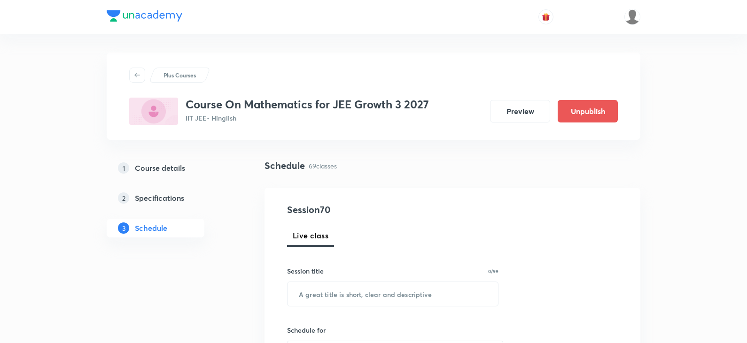  Describe the element at coordinates (159, 198) in the screenshot. I see `h5: Specifications` at that location.